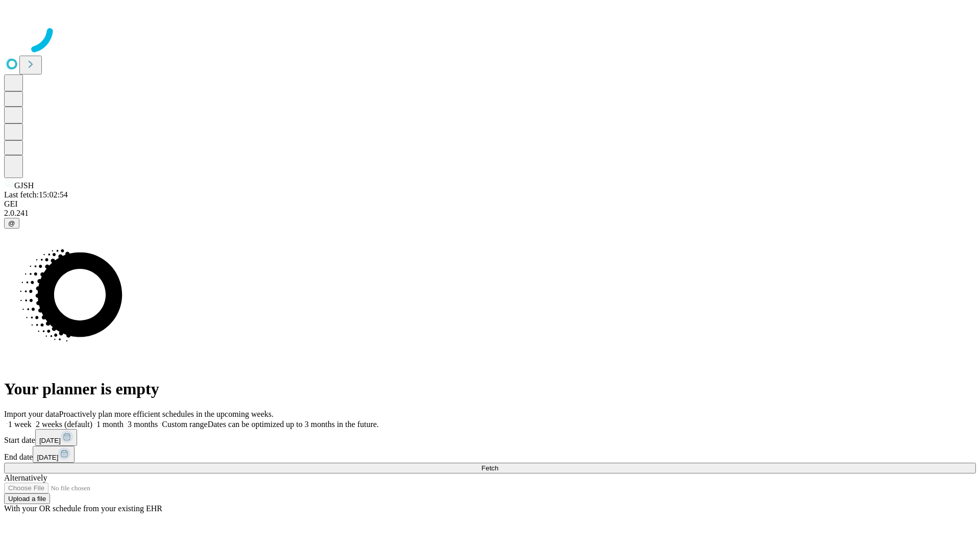 This screenshot has height=551, width=980. What do you see at coordinates (64, 424) in the screenshot?
I see `span: 2 weeks (default)` at bounding box center [64, 424].